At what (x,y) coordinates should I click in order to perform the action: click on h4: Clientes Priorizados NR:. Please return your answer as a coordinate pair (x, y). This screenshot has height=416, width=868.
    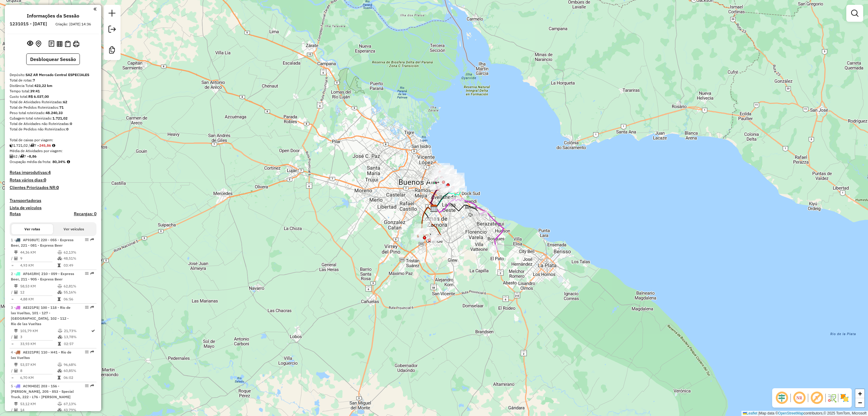
    Looking at the image, I should click on (53, 187).